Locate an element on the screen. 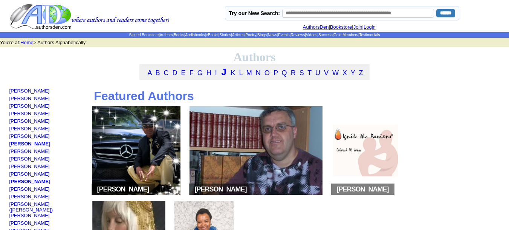  a: G is located at coordinates (200, 73).